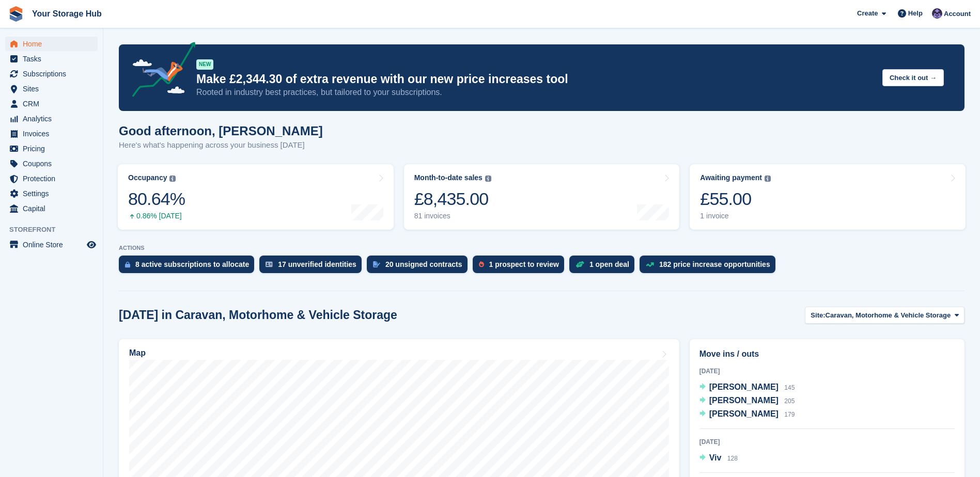 This screenshot has height=477, width=980. What do you see at coordinates (53, 74) in the screenshot?
I see `span: Subscriptions` at bounding box center [53, 74].